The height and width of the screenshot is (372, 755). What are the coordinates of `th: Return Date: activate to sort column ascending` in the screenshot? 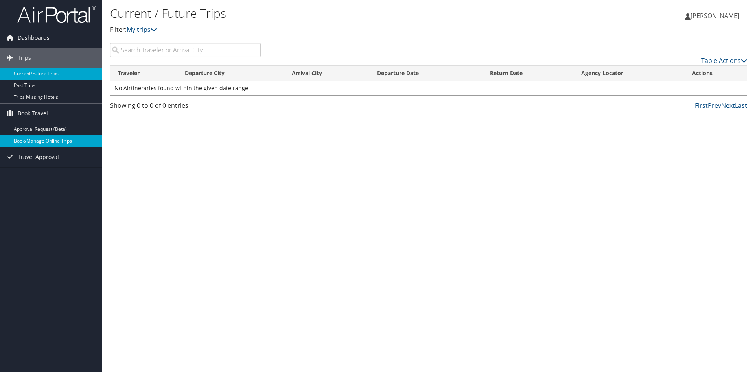 It's located at (529, 73).